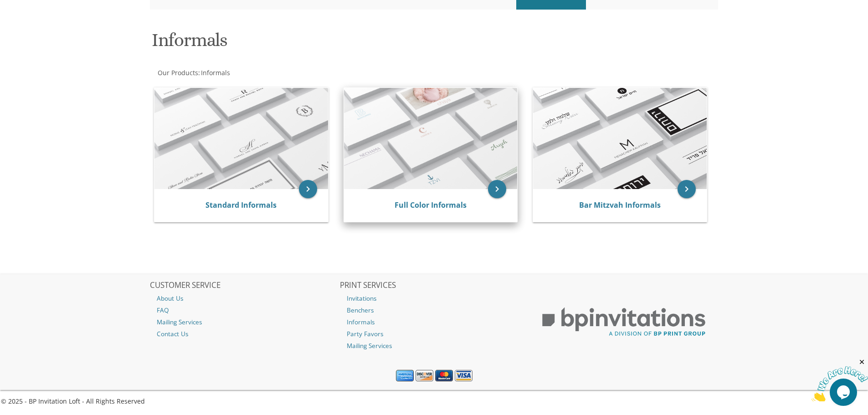 The image size is (868, 415). What do you see at coordinates (338, 44) in the screenshot?
I see `h1: Informals` at bounding box center [338, 44].